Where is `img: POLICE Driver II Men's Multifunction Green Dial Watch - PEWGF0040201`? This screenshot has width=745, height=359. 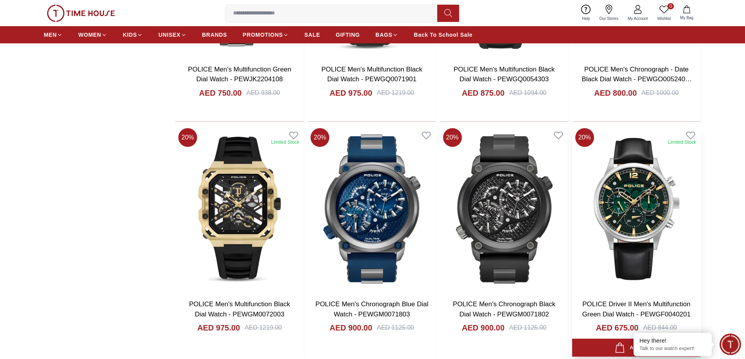
img: POLICE Driver II Men's Multifunction Green Dial Watch - PEWGF0040201 is located at coordinates (636, 209).